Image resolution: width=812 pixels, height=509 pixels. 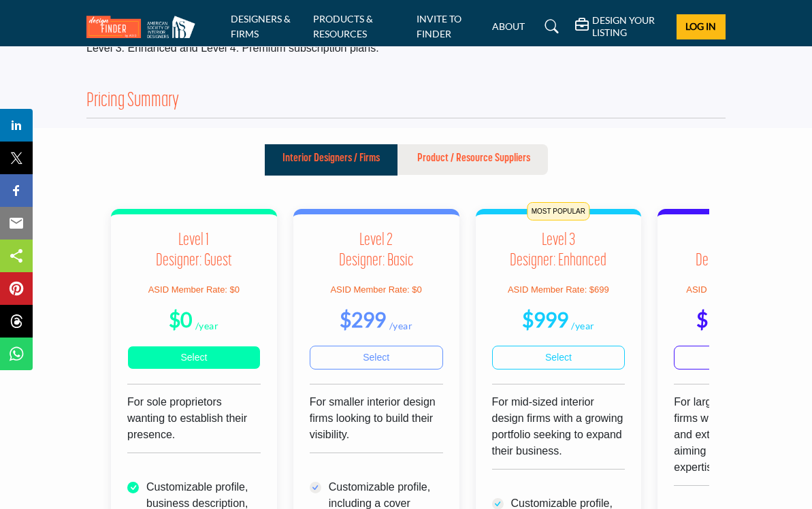 I want to click on img: Site Logo, so click(x=144, y=27).